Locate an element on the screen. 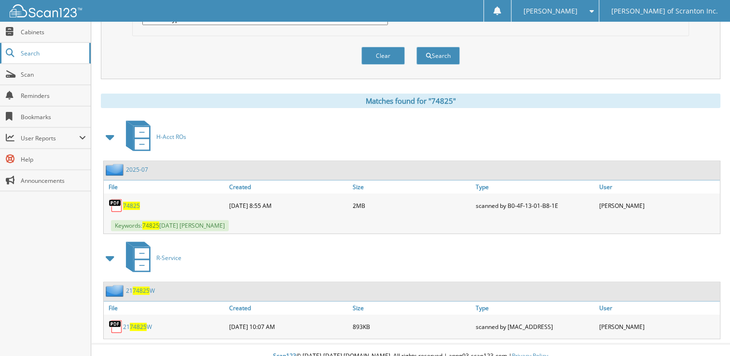  a: 2025-07 is located at coordinates (137, 169).